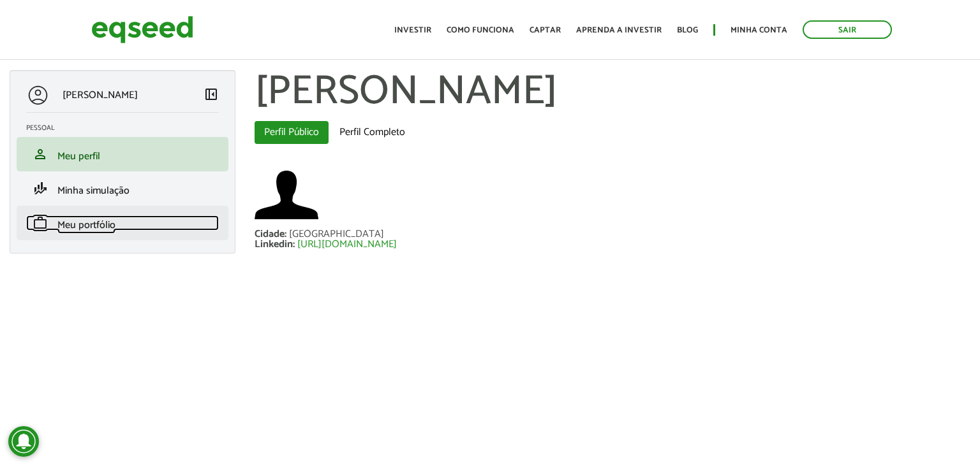 The width and height of the screenshot is (980, 465). What do you see at coordinates (40, 154) in the screenshot?
I see `span: person` at bounding box center [40, 154].